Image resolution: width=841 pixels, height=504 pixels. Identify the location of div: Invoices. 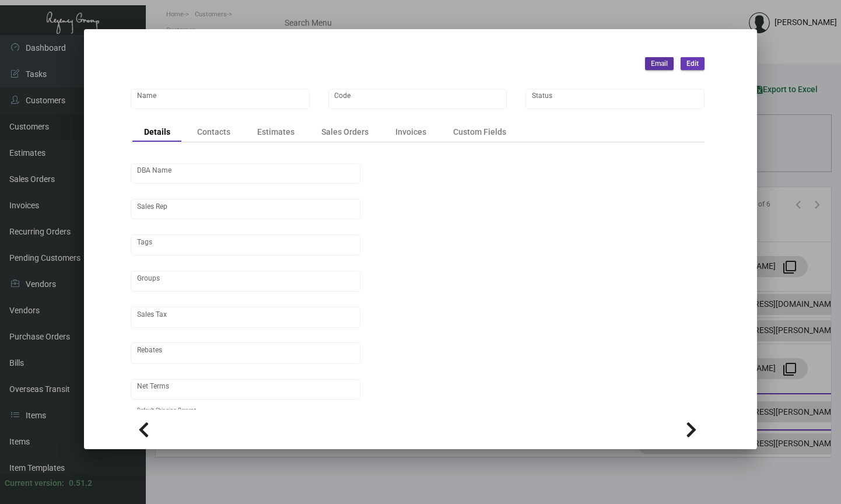
(410, 132).